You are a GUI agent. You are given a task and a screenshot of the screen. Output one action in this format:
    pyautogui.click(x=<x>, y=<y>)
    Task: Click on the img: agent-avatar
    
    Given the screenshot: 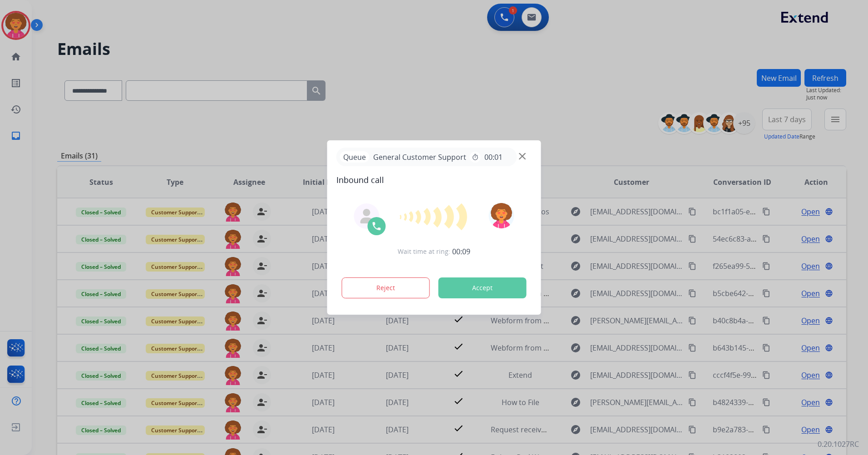 What is the action you would take?
    pyautogui.click(x=367, y=216)
    